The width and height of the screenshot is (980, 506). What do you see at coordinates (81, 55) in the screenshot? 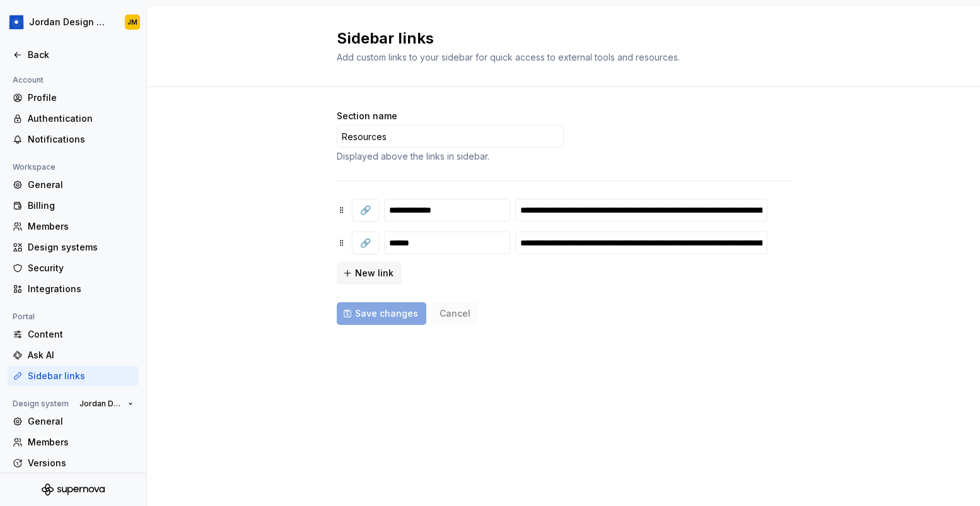
I see `div: Back` at bounding box center [81, 55].